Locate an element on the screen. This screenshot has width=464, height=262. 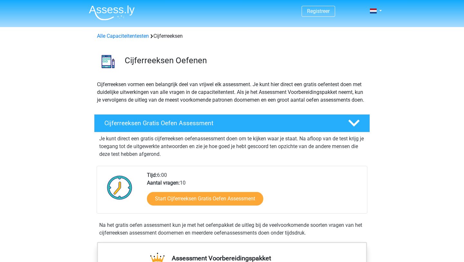
img: cijferreeksen is located at coordinates (108, 61).